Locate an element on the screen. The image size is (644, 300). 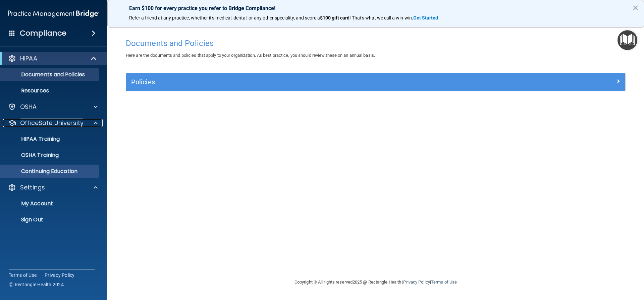
a: Settings is located at coordinates (53, 188).